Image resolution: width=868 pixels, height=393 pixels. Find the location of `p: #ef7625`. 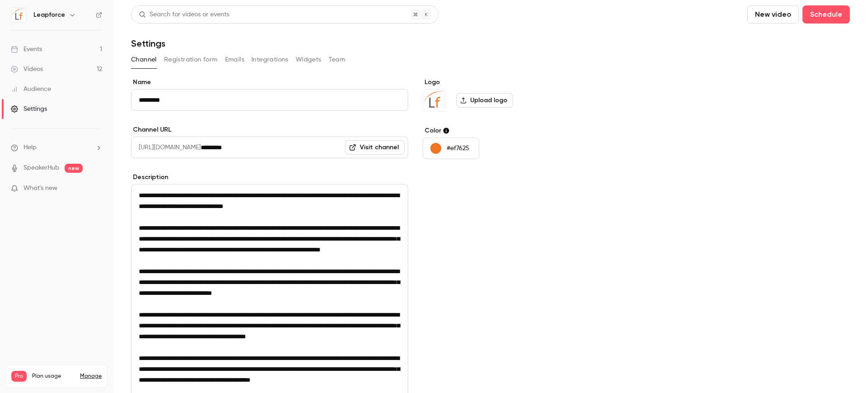

p: #ef7625 is located at coordinates (458, 148).